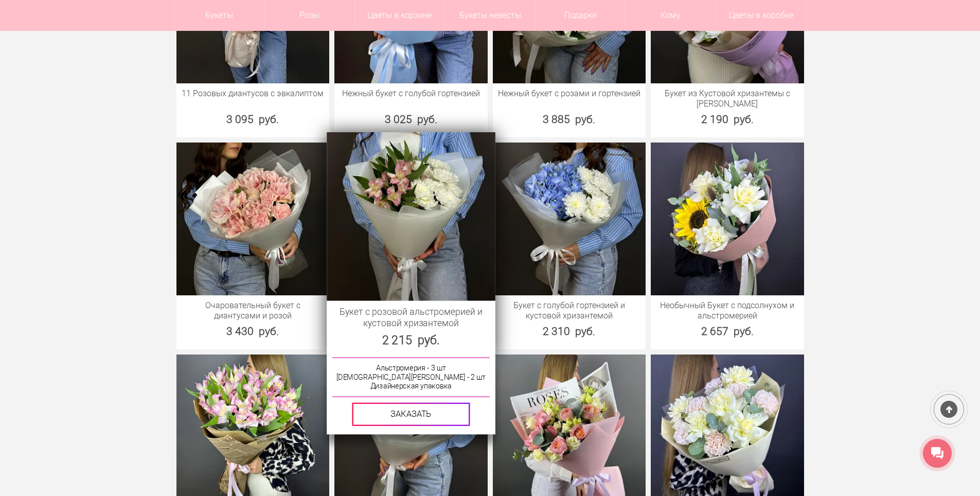  I want to click on div: 2 310 руб., so click(569, 331).